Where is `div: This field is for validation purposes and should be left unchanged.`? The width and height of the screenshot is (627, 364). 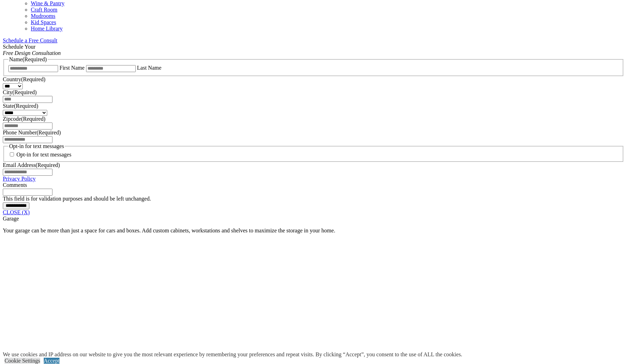 div: This field is for validation purposes and should be left unchanged. is located at coordinates (314, 199).